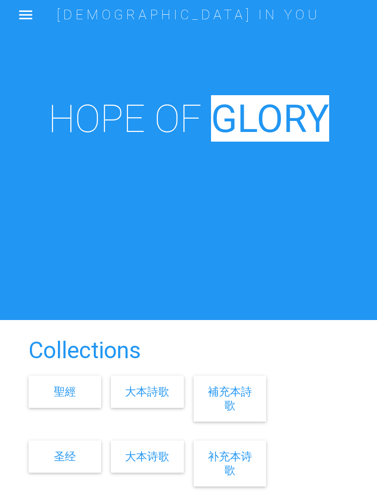 The image size is (377, 492). Describe the element at coordinates (147, 456) in the screenshot. I see `a: 大本诗歌` at that location.